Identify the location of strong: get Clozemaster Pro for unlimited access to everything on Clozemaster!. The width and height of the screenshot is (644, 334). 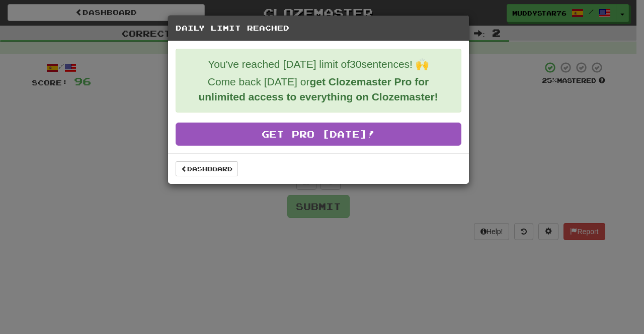
(318, 89).